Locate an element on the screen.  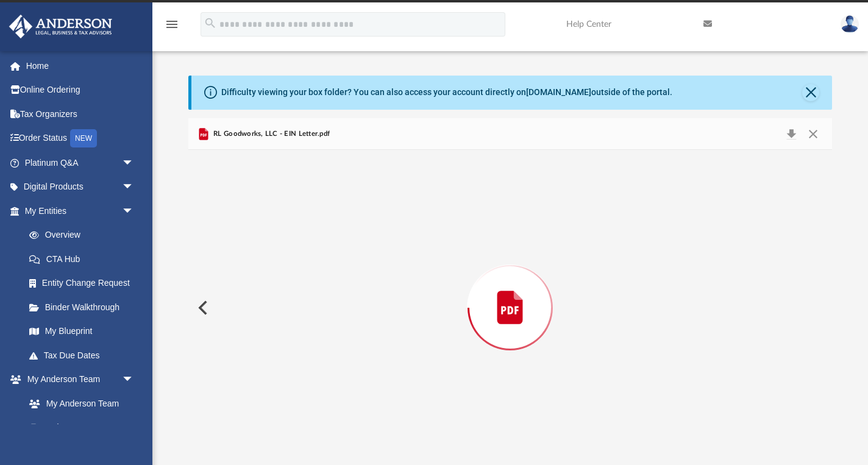
button: Previous File is located at coordinates (202, 308).